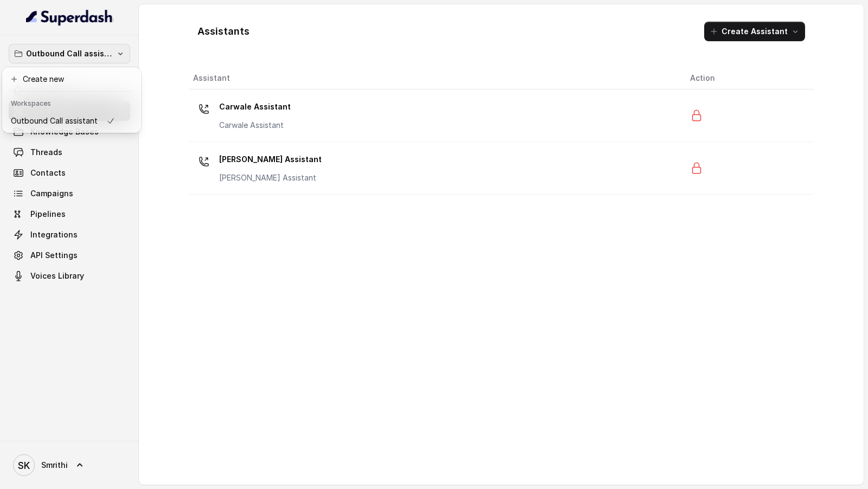 The height and width of the screenshot is (489, 868). Describe the element at coordinates (72, 79) in the screenshot. I see `button: Create new` at that location.